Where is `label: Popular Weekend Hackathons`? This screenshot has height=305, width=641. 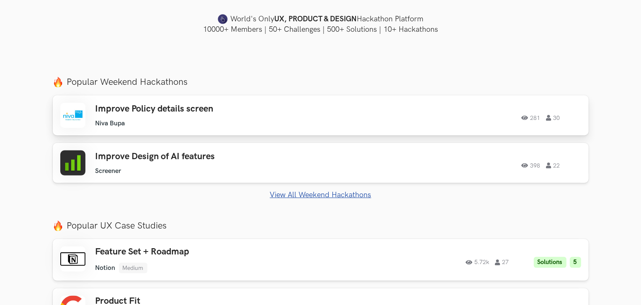
label: Popular Weekend Hackathons is located at coordinates (321, 82).